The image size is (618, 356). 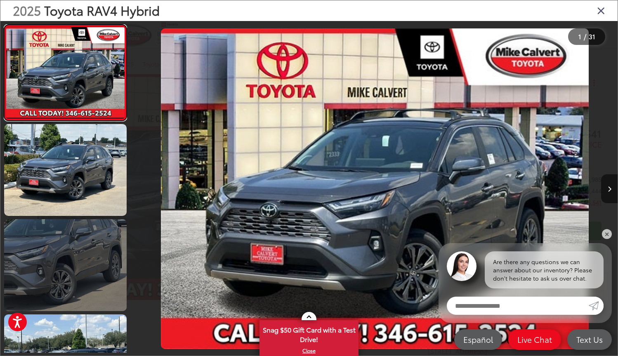 I want to click on img: Agent profile photo, so click(x=461, y=266).